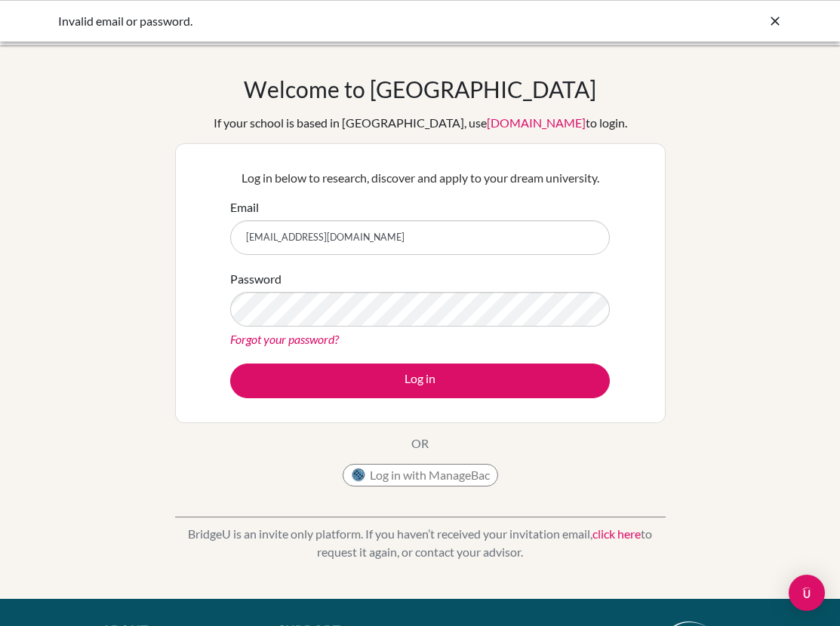  Describe the element at coordinates (244, 208) in the screenshot. I see `label: Email` at that location.